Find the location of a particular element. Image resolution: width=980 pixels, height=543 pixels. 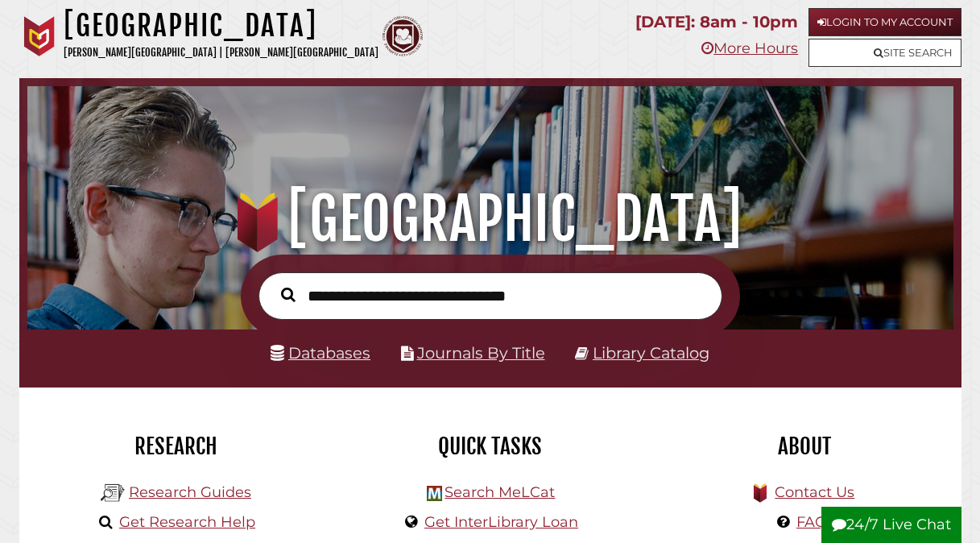

h2: Research is located at coordinates (176, 447).